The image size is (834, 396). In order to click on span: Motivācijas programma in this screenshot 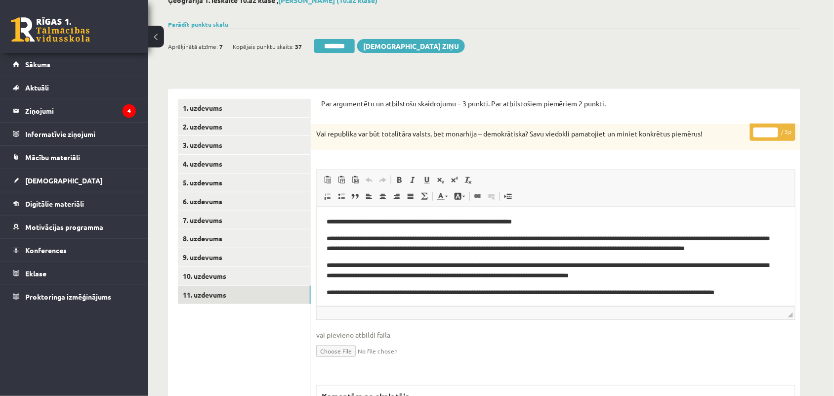, I will do `click(64, 227)`.